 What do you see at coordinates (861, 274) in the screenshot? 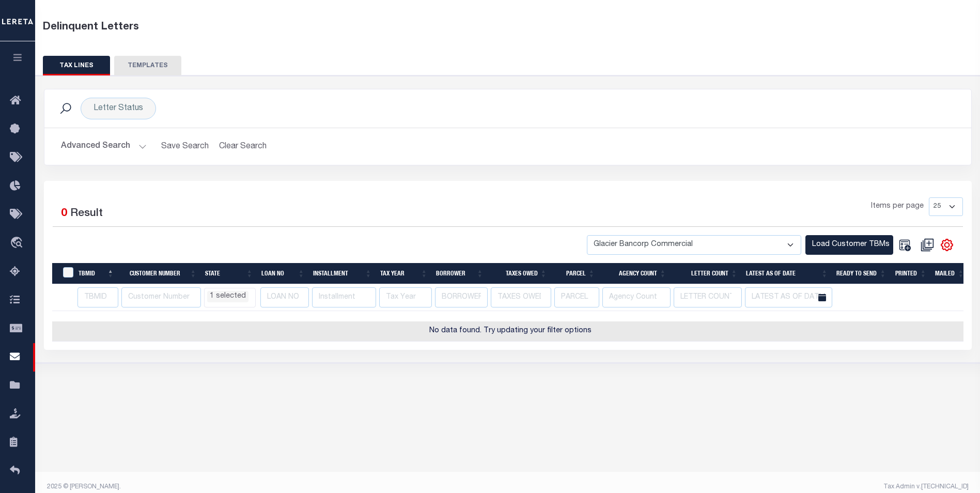
I see `th: READY TO SEND: activate to sort column ascending` at bounding box center [861, 274].